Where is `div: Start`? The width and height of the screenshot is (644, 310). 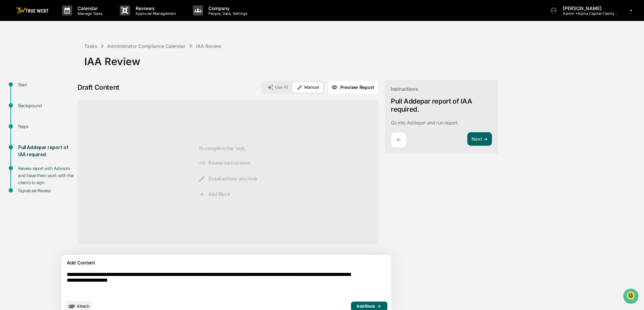
div: Start is located at coordinates (46, 85).